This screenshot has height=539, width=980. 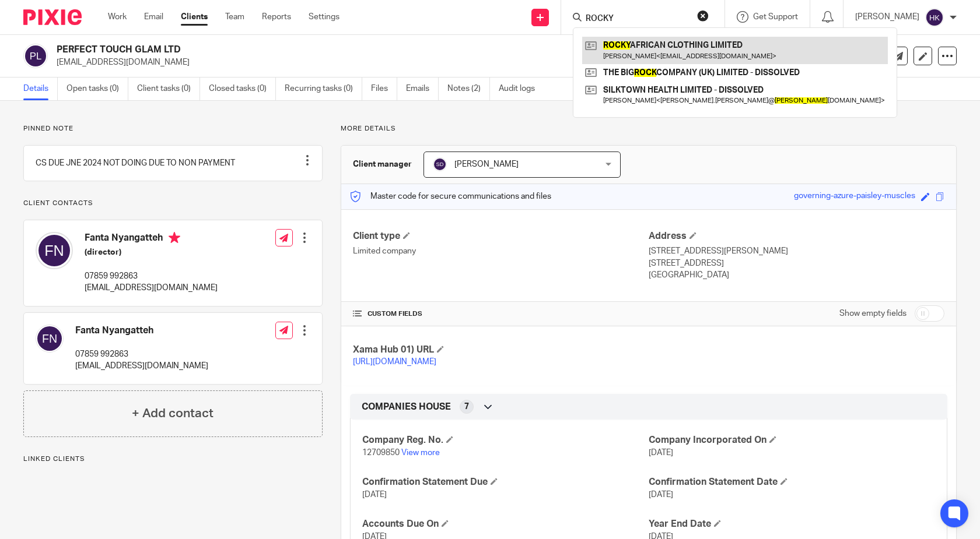 What do you see at coordinates (501, 251) in the screenshot?
I see `p: Limited company` at bounding box center [501, 251].